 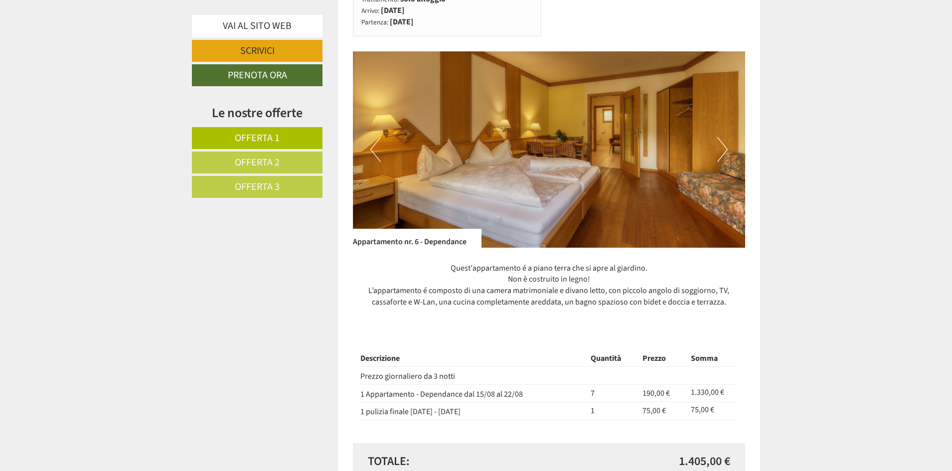 What do you see at coordinates (375, 150) in the screenshot?
I see `button: Previous` at bounding box center [375, 150].